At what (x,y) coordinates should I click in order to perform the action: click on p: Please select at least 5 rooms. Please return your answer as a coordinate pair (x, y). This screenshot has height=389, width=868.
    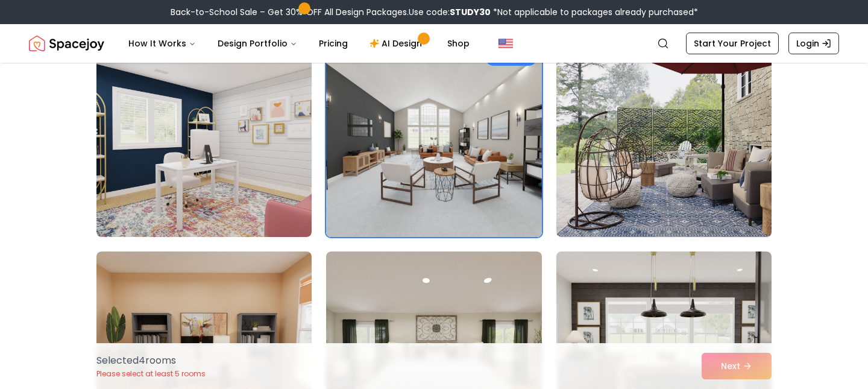
    Looking at the image, I should click on (151, 374).